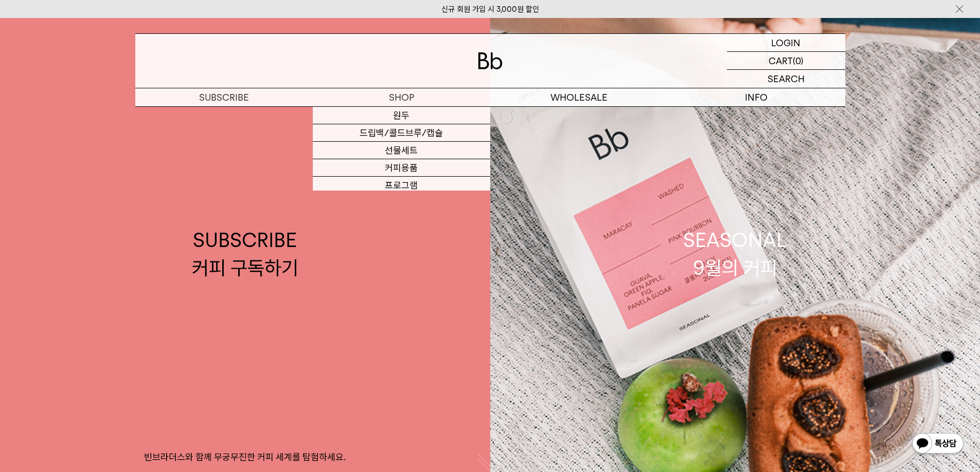 The height and width of the screenshot is (472, 980). What do you see at coordinates (401, 151) in the screenshot?
I see `a: 선물세트` at bounding box center [401, 151].